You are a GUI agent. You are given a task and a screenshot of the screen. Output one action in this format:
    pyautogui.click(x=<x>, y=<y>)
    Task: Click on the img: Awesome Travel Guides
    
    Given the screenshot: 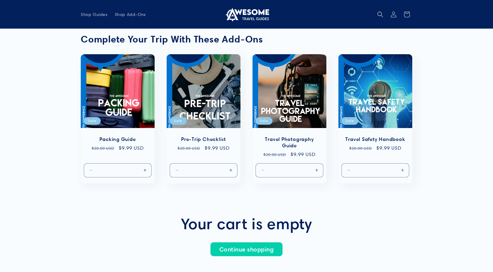 What is the action you would take?
    pyautogui.click(x=246, y=14)
    